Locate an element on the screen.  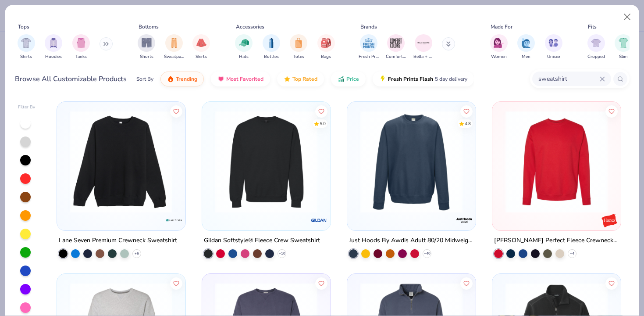
div: filter for Hats is located at coordinates (244, 47).